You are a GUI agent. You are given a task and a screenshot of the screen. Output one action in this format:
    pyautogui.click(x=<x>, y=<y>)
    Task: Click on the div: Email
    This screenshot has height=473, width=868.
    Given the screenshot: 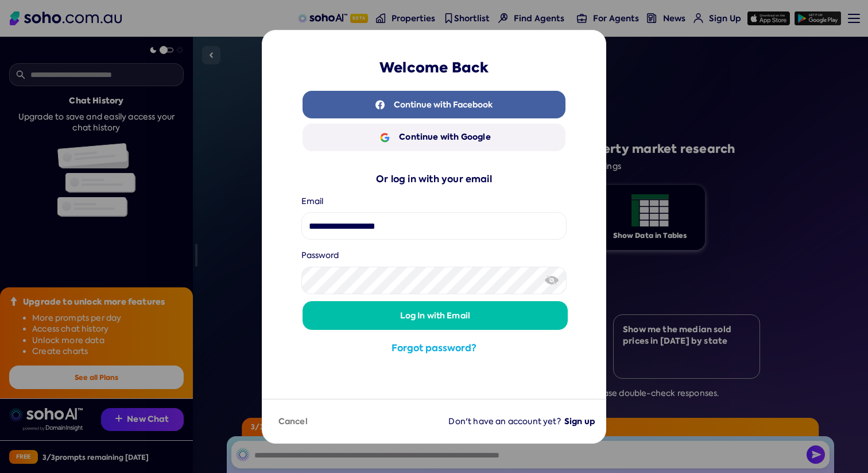 What is the action you would take?
    pyautogui.click(x=434, y=201)
    